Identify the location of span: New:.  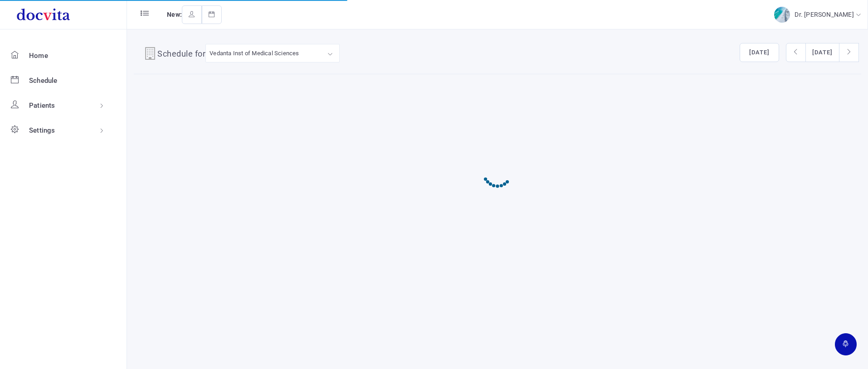
(174, 15).